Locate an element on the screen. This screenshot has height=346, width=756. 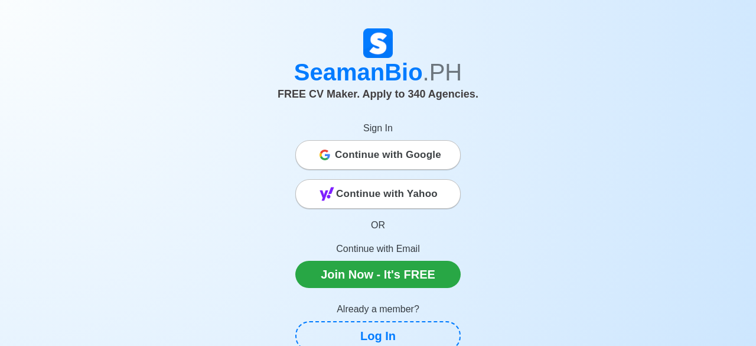
button: Continue with Yahoo is located at coordinates (378, 194).